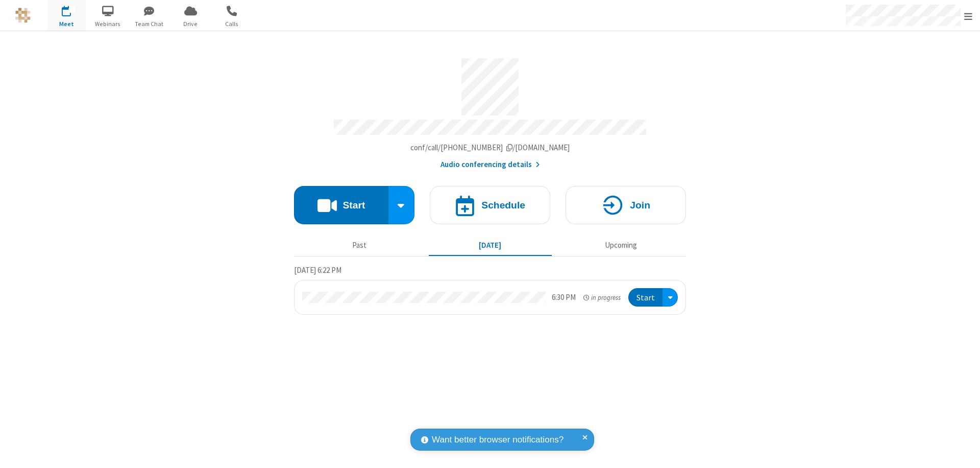 The width and height of the screenshot is (980, 468). Describe the element at coordinates (354, 205) in the screenshot. I see `h4: Start` at that location.